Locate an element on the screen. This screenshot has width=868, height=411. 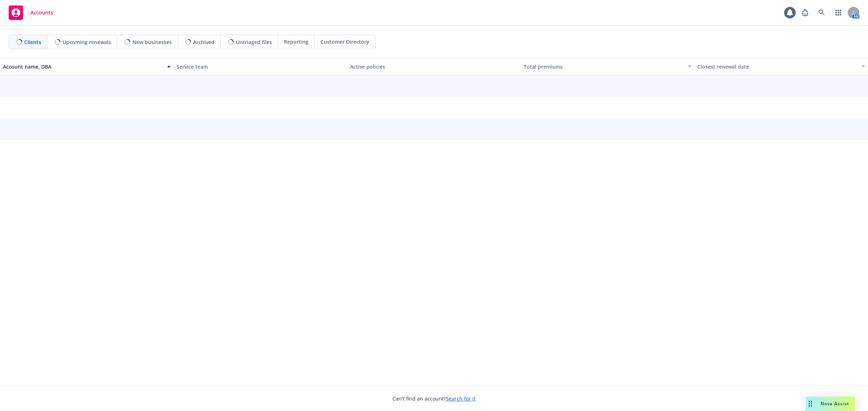
button: Closest renewal date is located at coordinates (781, 67).